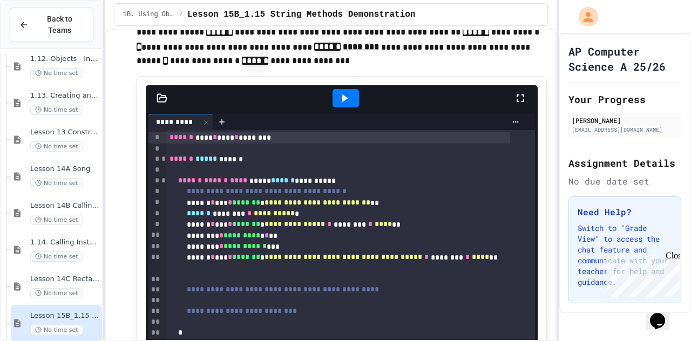  Describe the element at coordinates (65, 96) in the screenshot. I see `span: 1.13. Creating and Initializing Objects: Constructors` at that location.